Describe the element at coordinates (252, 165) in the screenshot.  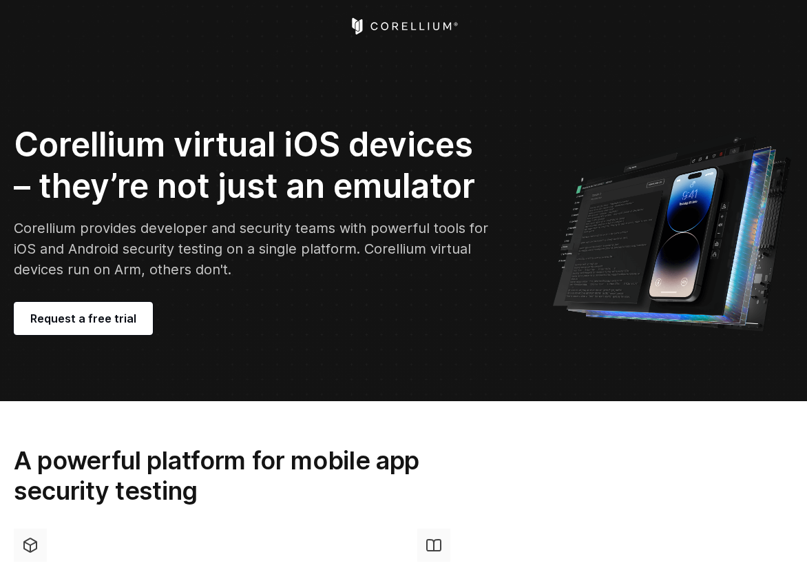
I see `h2: Corellium virtual iOS devices – they’re not just an emulator` at that location.